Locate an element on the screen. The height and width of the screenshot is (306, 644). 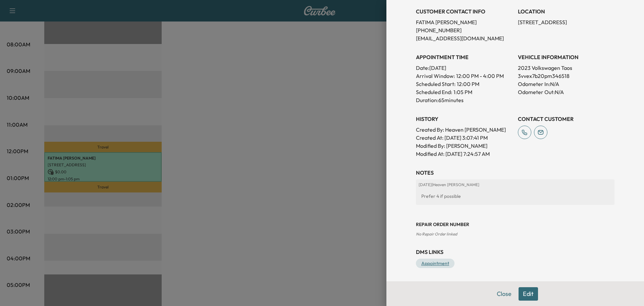
h3: CONTACT CUSTOMER is located at coordinates (566, 119).